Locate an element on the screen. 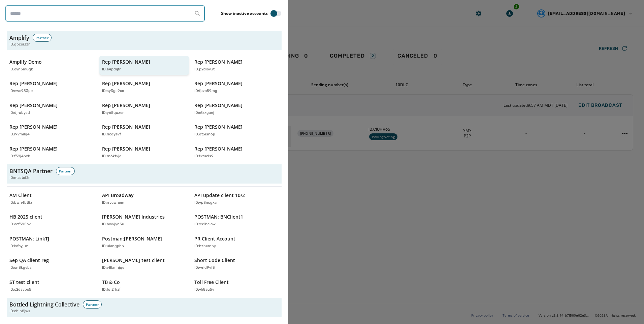 This screenshot has height=324, width=644. button: AM ClientID:bwn4bt8z is located at coordinates (52, 199).